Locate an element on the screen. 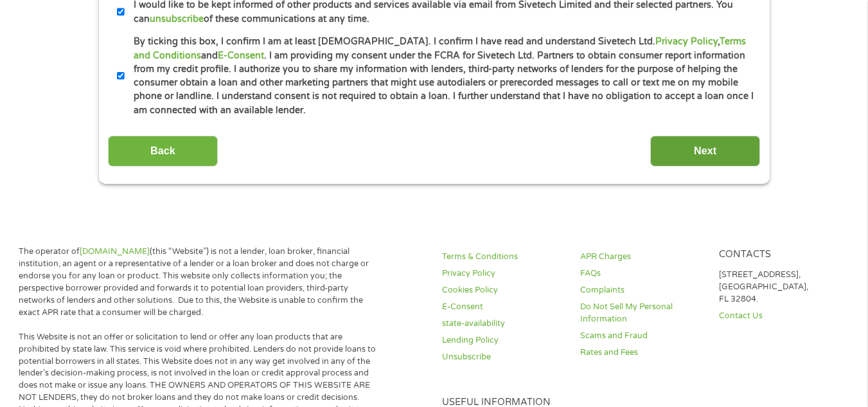  input: Next is located at coordinates (705, 151).